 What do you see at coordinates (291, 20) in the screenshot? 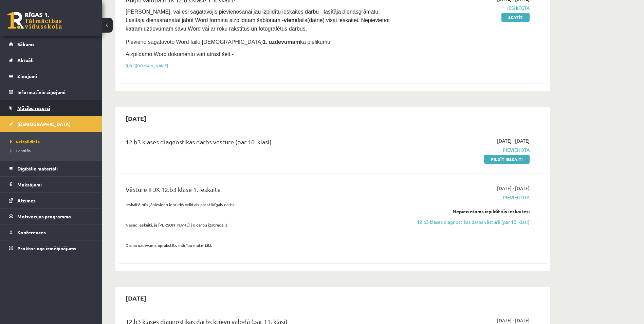
I see `strong: viens` at bounding box center [291, 20].